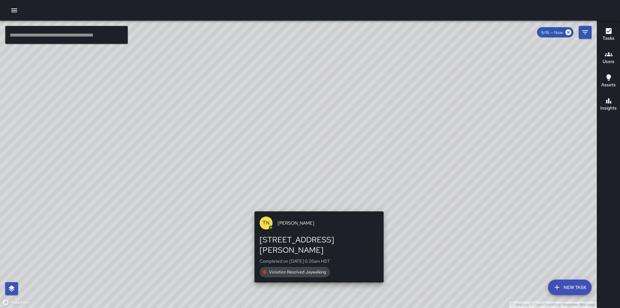 This screenshot has height=308, width=620. I want to click on button: Filters, so click(585, 32).